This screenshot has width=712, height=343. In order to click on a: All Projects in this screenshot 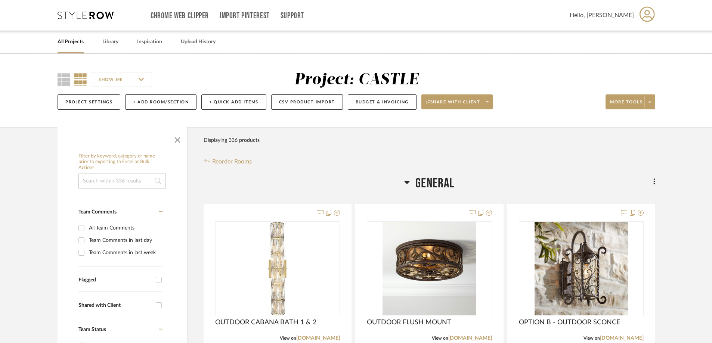, I will do `click(71, 42)`.